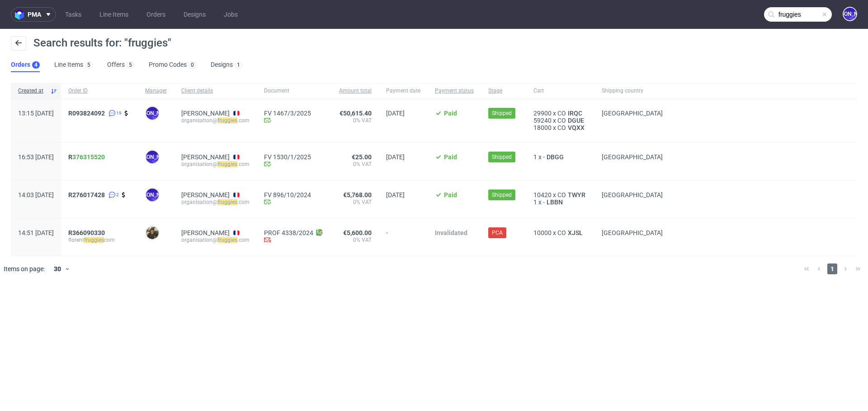  I want to click on a: LBBN, so click(554, 203).